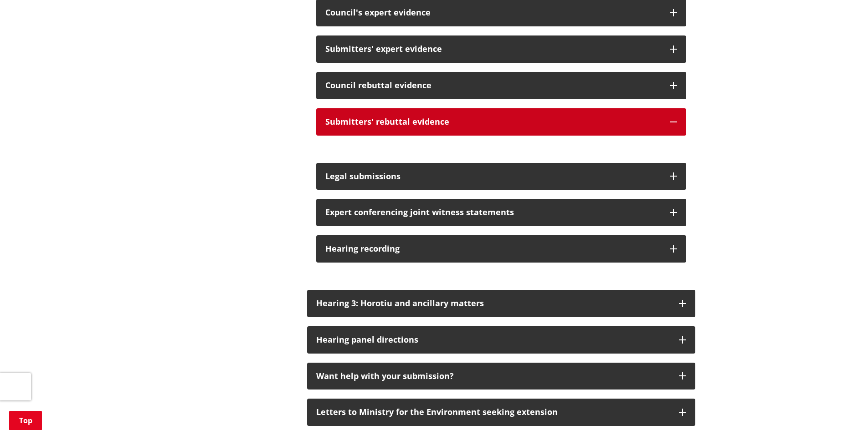  What do you see at coordinates (493, 249) in the screenshot?
I see `div: Hearing recording` at bounding box center [493, 249].